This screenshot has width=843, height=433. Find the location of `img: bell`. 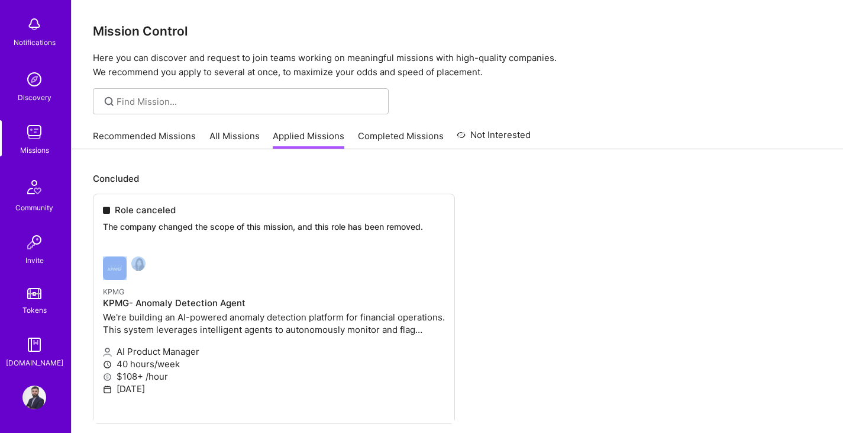

img: bell is located at coordinates (34, 24).